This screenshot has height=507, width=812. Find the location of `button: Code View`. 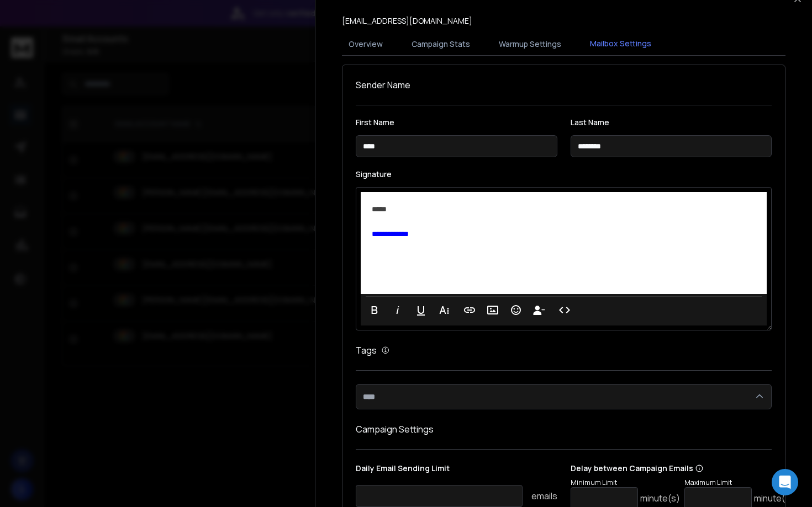

button: Code View is located at coordinates (564, 310).